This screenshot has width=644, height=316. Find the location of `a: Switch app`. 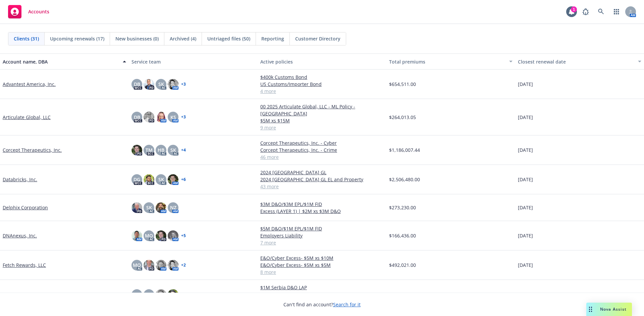

a: Switch app is located at coordinates (616, 12).